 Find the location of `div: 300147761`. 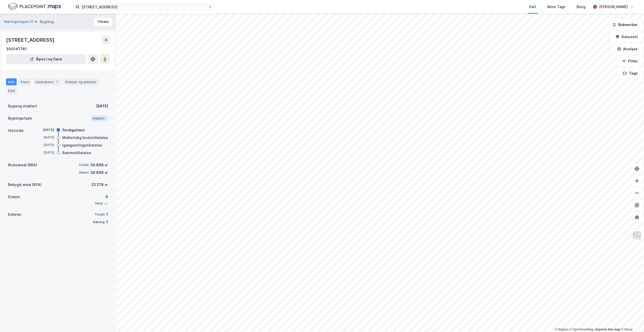

div: 300147761 is located at coordinates (16, 49).